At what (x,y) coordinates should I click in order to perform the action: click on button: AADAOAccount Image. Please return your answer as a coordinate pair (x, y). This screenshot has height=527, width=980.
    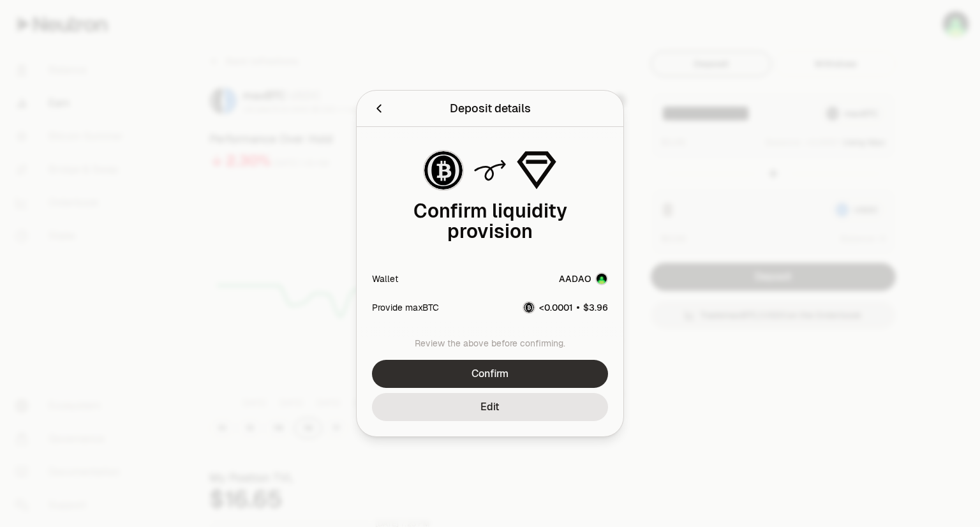
    Looking at the image, I should click on (583, 279).